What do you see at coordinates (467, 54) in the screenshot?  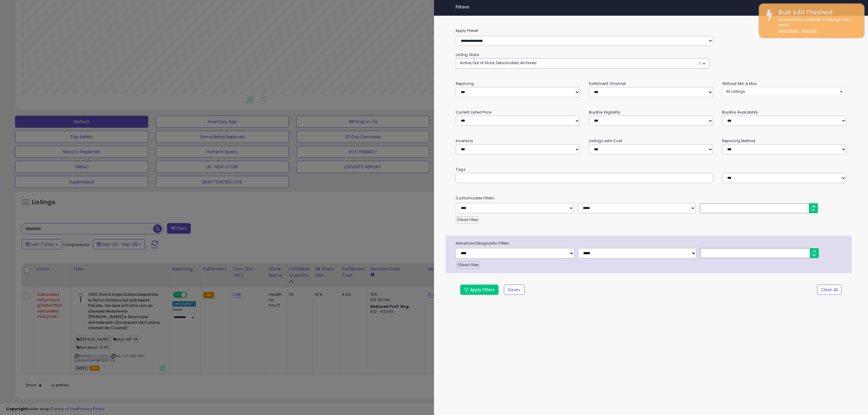 I see `small: Listing State` at bounding box center [467, 54].